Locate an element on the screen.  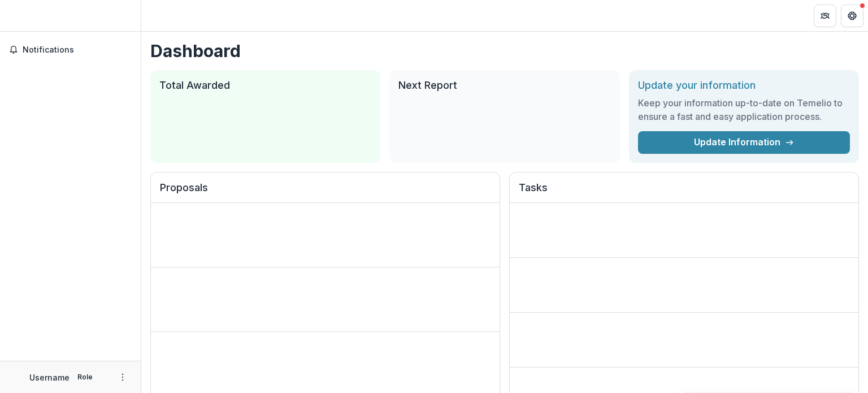
h2: Tasks is located at coordinates (683, 192).